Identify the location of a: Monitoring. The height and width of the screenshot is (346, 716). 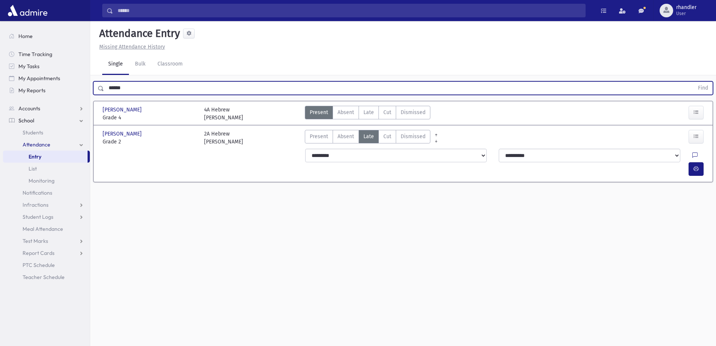
(46, 181).